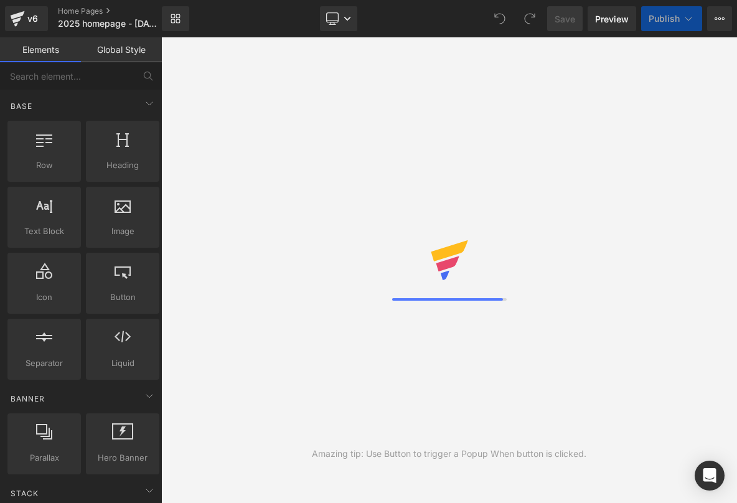  I want to click on button: Redo, so click(530, 19).